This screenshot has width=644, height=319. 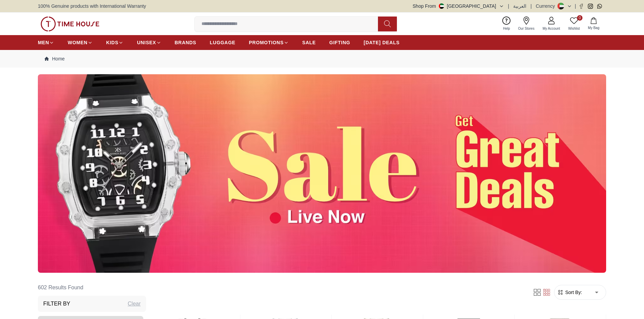 I want to click on span: WOMEN, so click(x=77, y=43).